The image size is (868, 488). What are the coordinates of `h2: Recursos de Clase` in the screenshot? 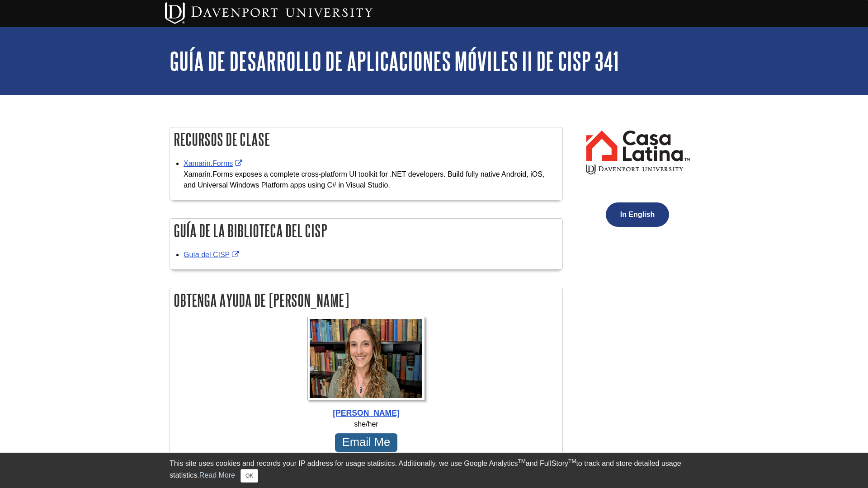 It's located at (366, 139).